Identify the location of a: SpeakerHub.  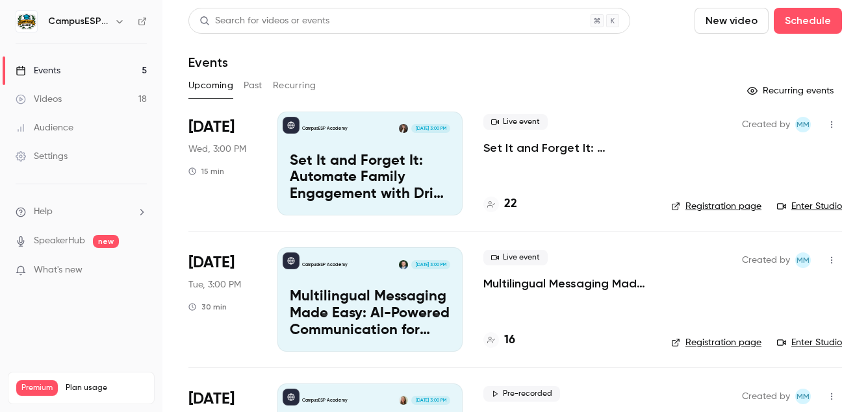
(59, 240).